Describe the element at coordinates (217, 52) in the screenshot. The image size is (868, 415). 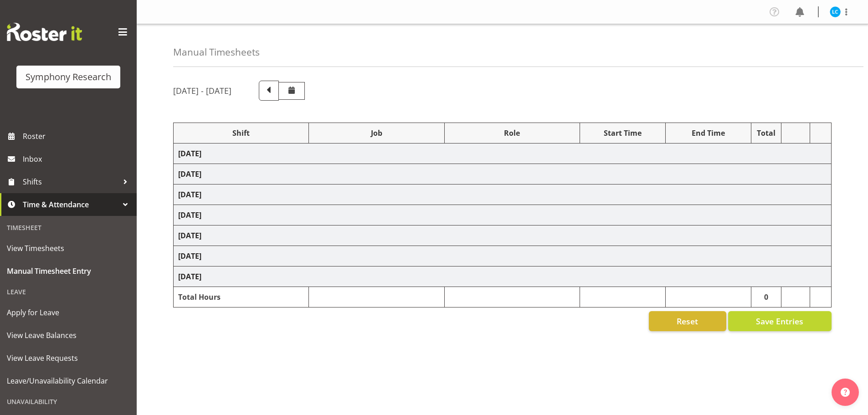
I see `h4: Manual Timesheets` at that location.